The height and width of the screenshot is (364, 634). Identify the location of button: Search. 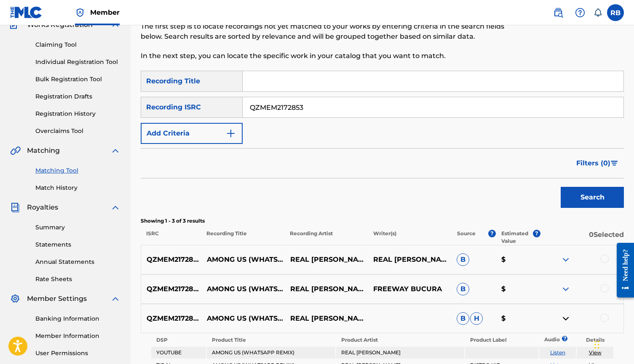
(592, 197).